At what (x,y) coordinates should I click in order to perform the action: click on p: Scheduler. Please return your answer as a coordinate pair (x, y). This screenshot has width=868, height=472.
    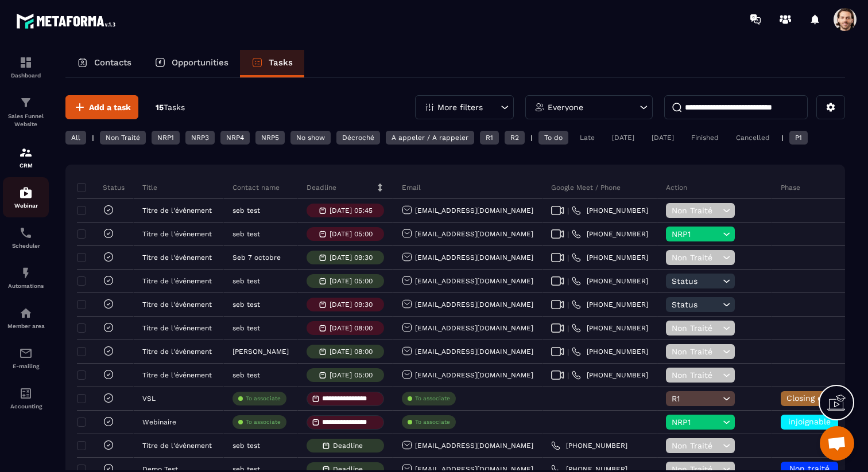
    Looking at the image, I should click on (26, 246).